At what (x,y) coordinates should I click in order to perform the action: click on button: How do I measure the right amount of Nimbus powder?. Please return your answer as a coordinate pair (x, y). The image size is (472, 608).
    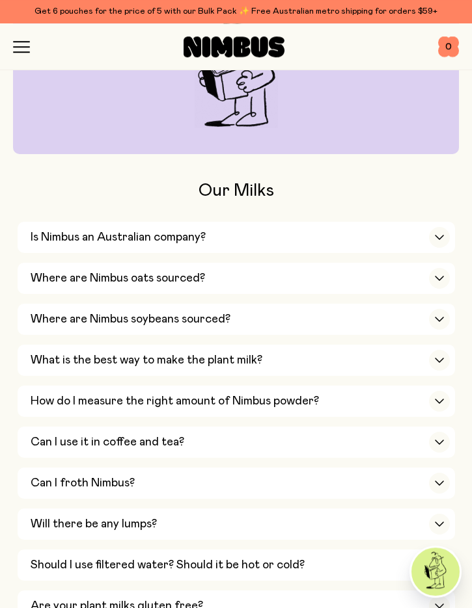
    Looking at the image, I should click on (236, 401).